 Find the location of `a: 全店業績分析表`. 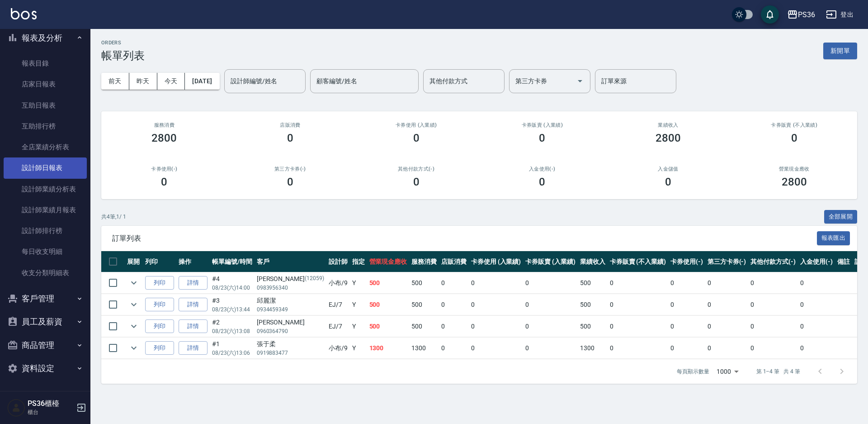

a: 全店業績分析表 is located at coordinates (45, 147).